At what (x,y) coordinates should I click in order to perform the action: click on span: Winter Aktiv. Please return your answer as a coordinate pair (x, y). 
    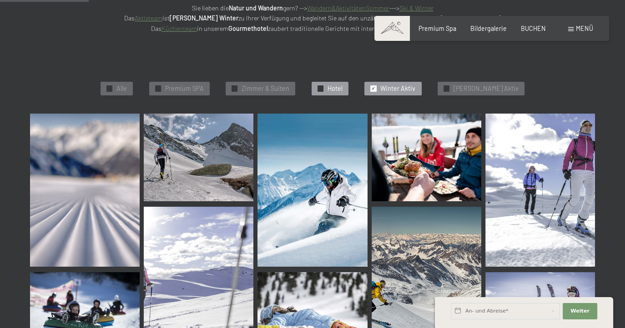
    Looking at the image, I should click on (397, 89).